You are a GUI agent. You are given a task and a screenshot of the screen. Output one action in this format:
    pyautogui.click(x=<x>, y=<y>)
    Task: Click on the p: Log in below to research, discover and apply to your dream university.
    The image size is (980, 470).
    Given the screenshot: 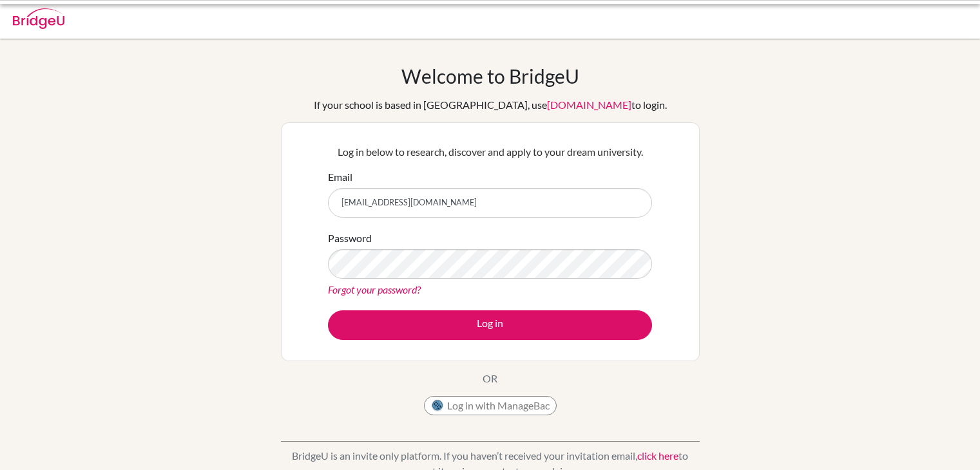 What is the action you would take?
    pyautogui.click(x=490, y=152)
    